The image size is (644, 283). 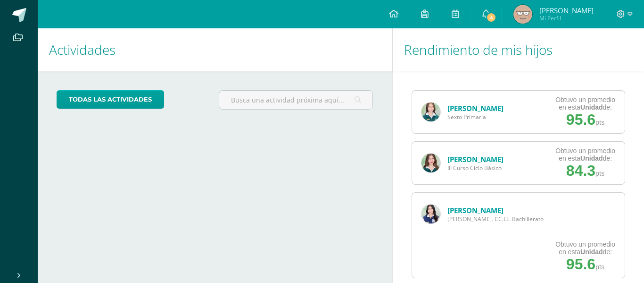 What do you see at coordinates (581, 170) in the screenshot?
I see `span: 84.3` at bounding box center [581, 170].